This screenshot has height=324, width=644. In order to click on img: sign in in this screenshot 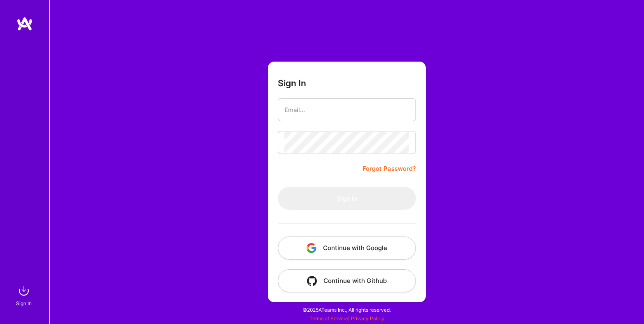, I will do `click(24, 291)`.